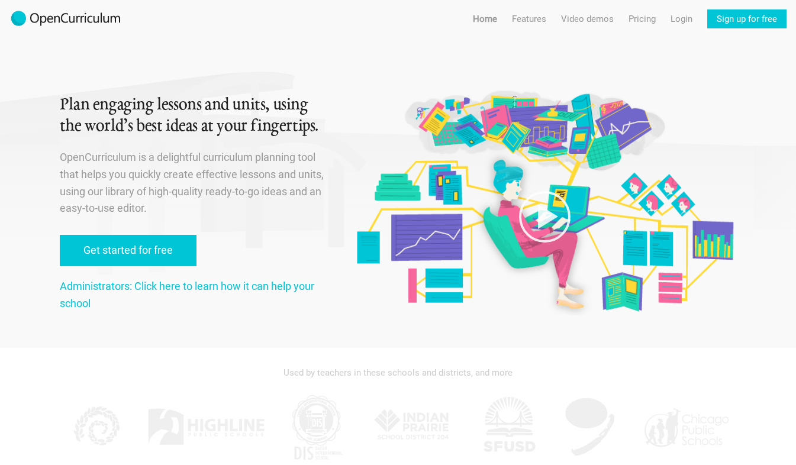  I want to click on img: KPPCS.jpg, so click(95, 427).